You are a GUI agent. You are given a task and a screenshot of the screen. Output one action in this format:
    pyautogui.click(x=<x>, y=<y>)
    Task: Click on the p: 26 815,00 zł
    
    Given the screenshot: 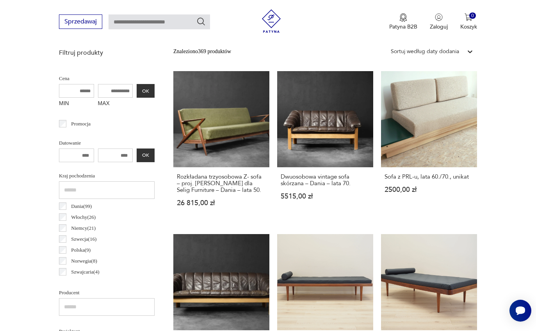 What is the action you would take?
    pyautogui.click(x=222, y=203)
    